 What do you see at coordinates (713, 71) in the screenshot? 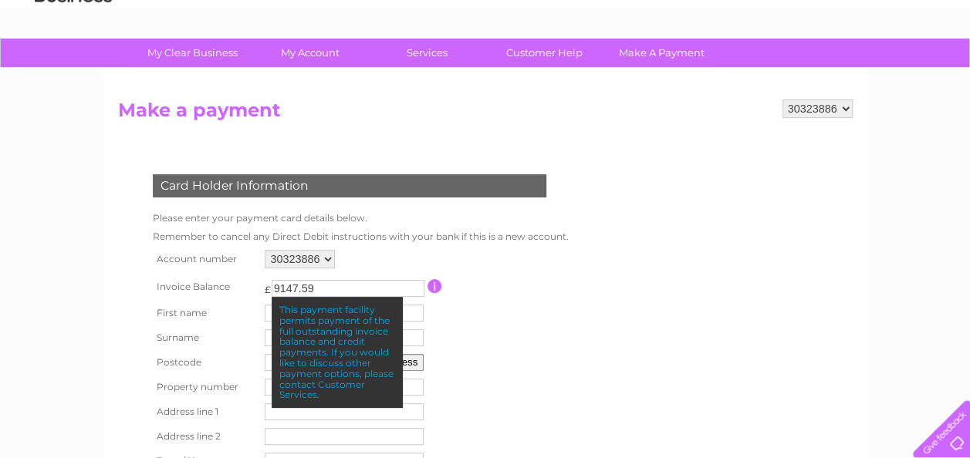
I see `a: Water` at bounding box center [713, 71].